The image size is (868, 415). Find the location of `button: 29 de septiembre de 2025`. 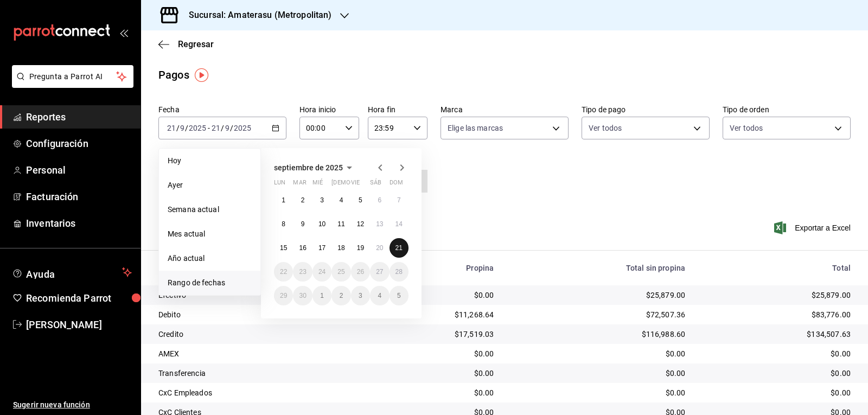

button: 29 de septiembre de 2025 is located at coordinates (283, 295).